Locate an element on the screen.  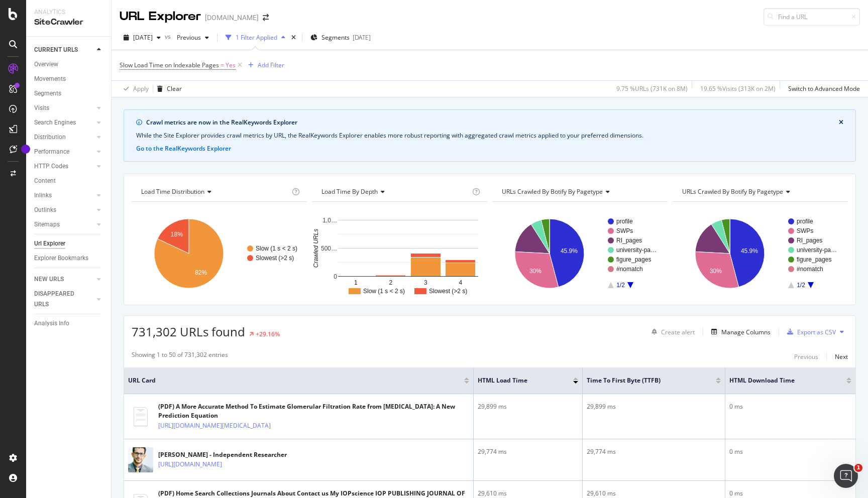
text: 1,0… is located at coordinates (330, 220).